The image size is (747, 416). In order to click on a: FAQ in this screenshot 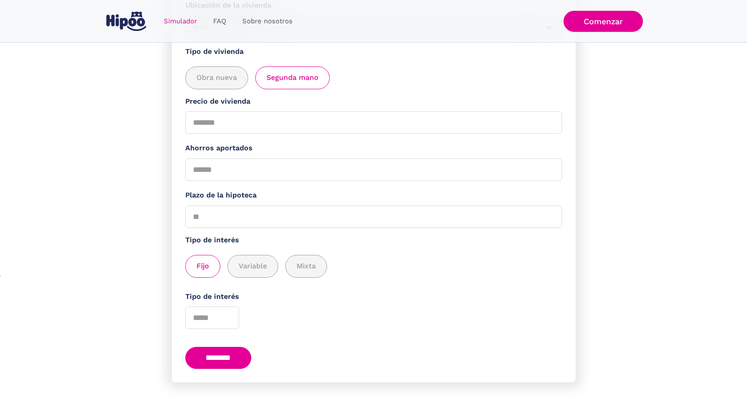, I will do `click(219, 21)`.